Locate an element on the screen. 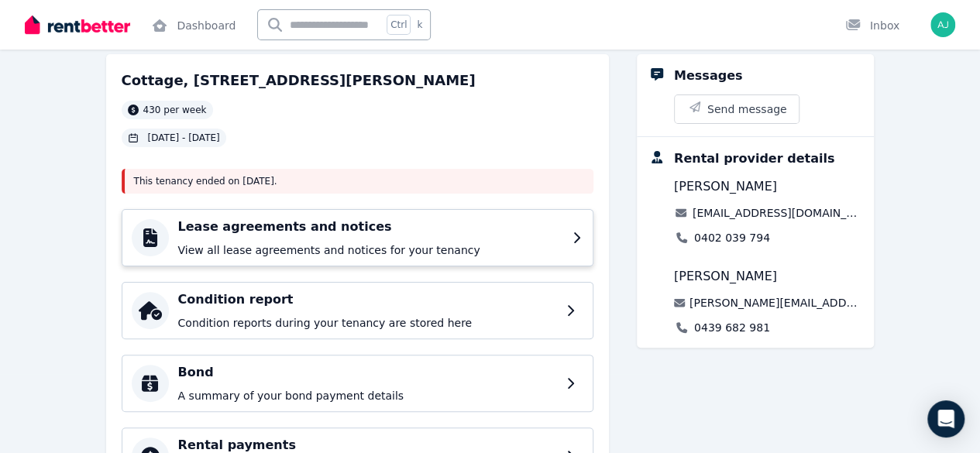 The image size is (980, 453). div: Messages is located at coordinates (708, 76).